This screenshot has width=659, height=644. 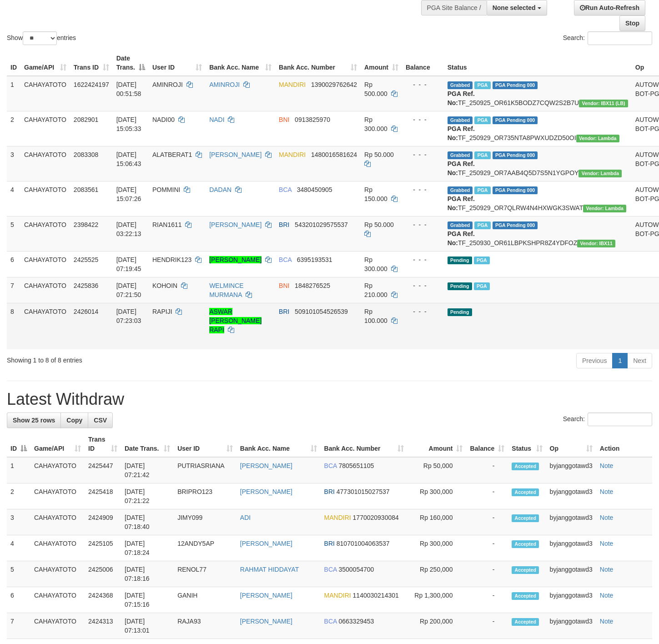 What do you see at coordinates (594, 360) in the screenshot?
I see `a: Previous` at bounding box center [594, 360].